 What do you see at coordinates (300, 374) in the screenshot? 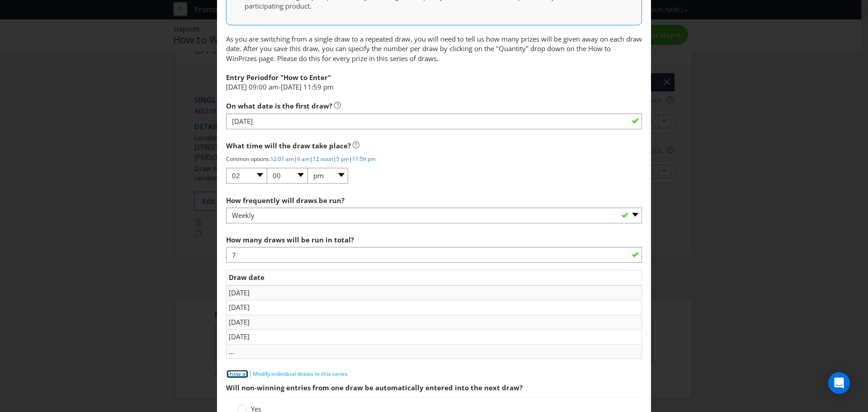
I see `span: Modify individual draws in this series` at bounding box center [300, 374].